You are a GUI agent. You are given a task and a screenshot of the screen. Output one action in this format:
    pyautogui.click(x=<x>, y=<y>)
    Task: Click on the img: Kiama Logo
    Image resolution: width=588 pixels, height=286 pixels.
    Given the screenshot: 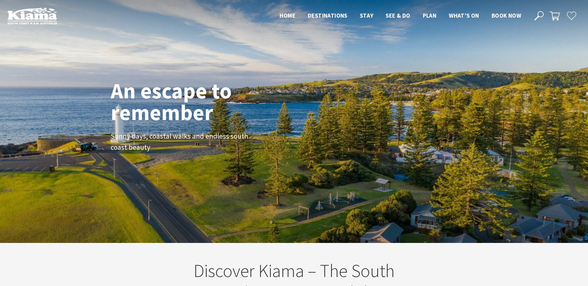 What is the action you would take?
    pyautogui.click(x=32, y=16)
    